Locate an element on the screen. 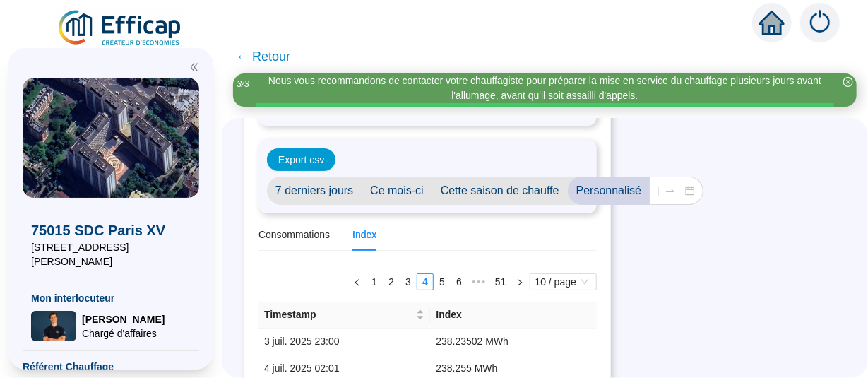  span: Chargé d'affaires is located at coordinates (123, 333).